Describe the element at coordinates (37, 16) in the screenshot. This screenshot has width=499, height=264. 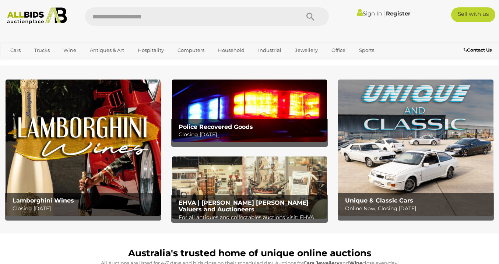
I see `img: Allbids.com.au` at that location.